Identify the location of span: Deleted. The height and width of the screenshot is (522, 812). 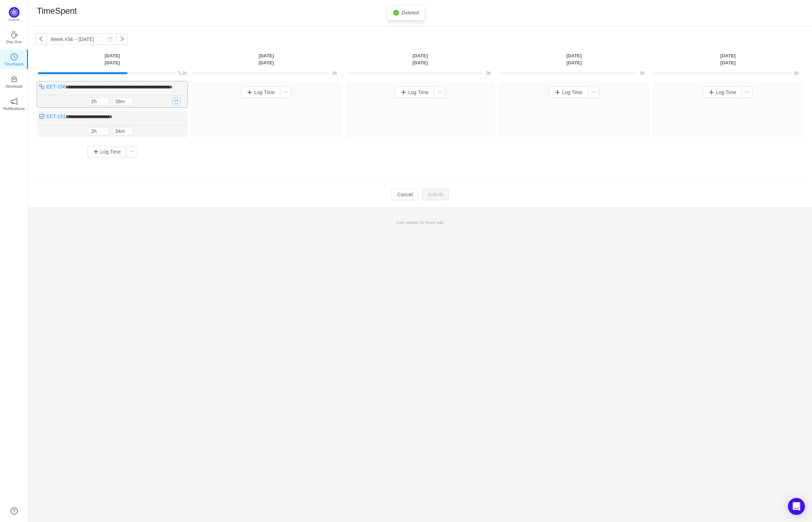
(410, 13).